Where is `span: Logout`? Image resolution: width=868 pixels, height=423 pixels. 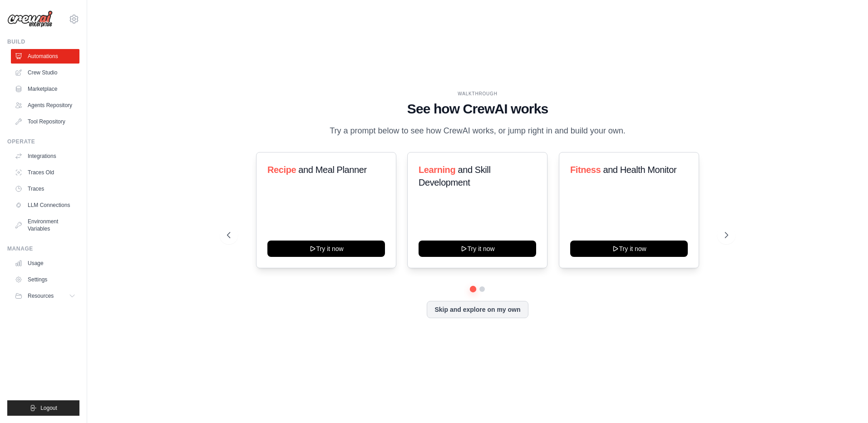 span: Logout is located at coordinates (49, 408).